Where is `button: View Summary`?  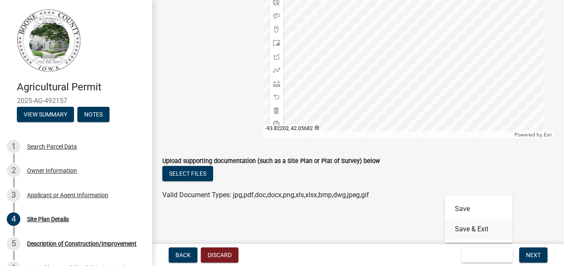
button: View Summary is located at coordinates (45, 115).